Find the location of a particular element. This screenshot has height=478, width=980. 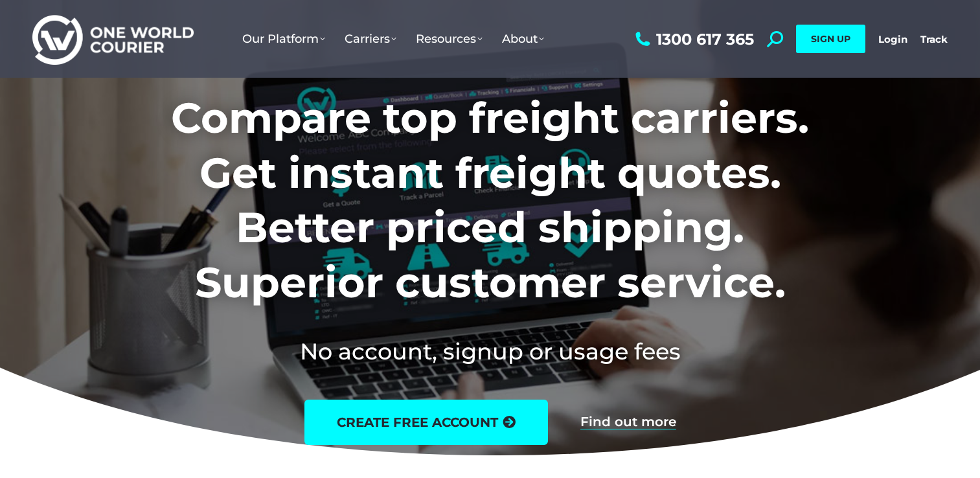

h1: Compare top freight carriers. Get instant freight quotes. Better priced shipping. Superior custom... is located at coordinates (490, 200).